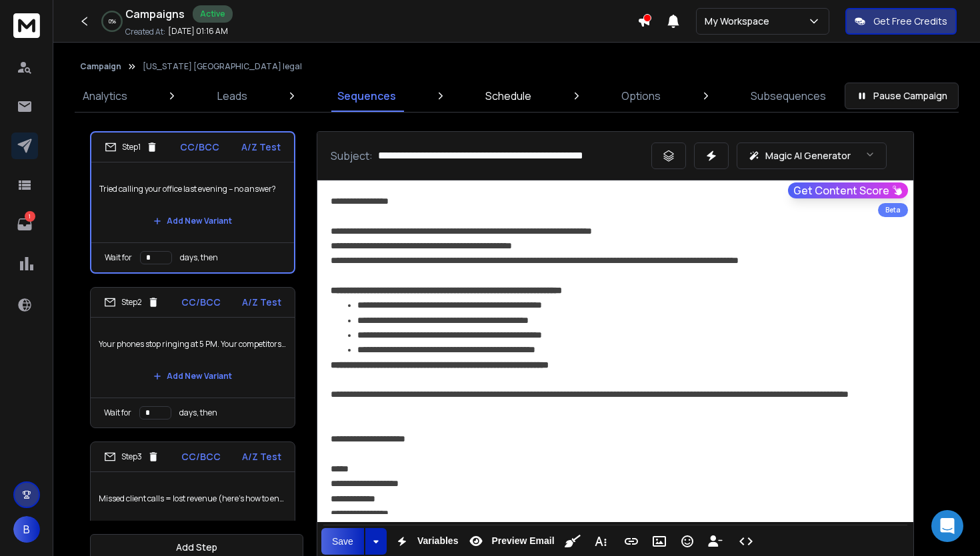  What do you see at coordinates (146, 32) in the screenshot?
I see `p: Created At:` at bounding box center [146, 32].